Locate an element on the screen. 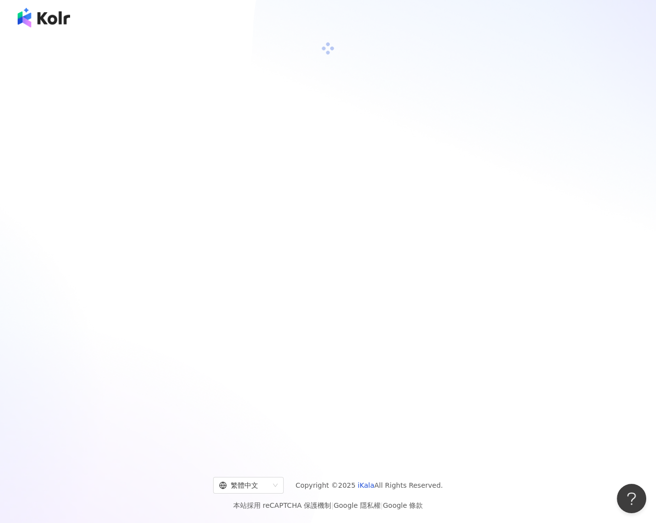  img: logo is located at coordinates (44, 18).